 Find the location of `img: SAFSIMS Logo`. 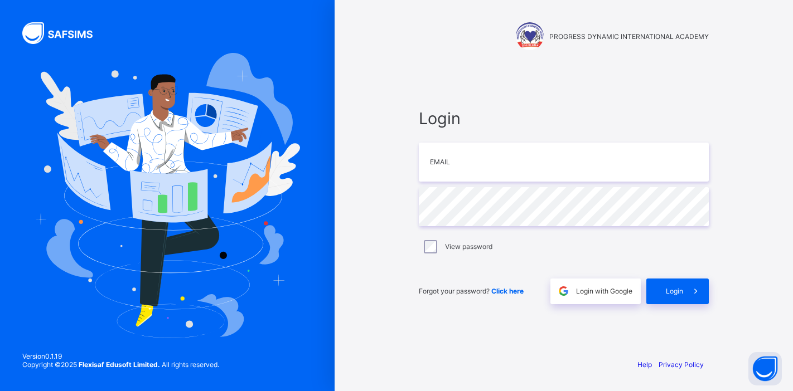

img: SAFSIMS Logo is located at coordinates (64, 33).